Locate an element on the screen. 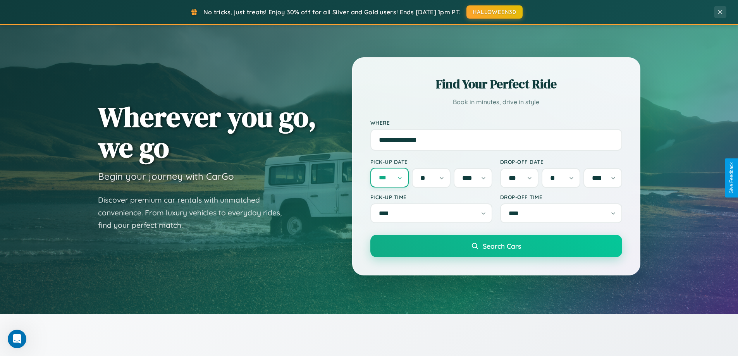 This screenshot has width=738, height=356. div: Give Feedback is located at coordinates (731, 178).